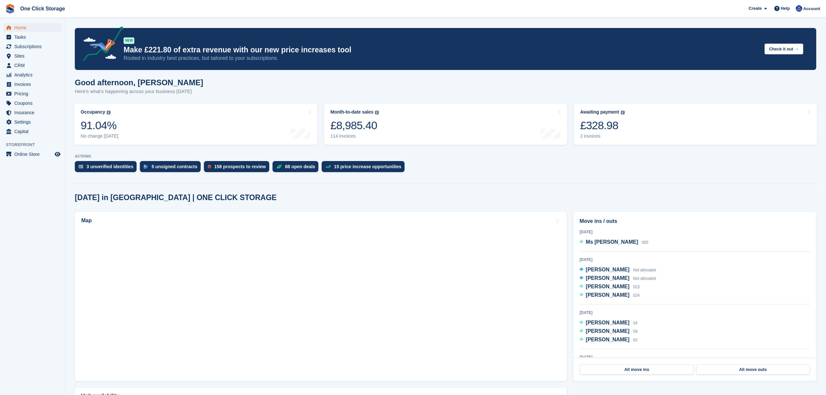 This screenshot has width=826, height=395. What do you see at coordinates (365, 168) in the screenshot?
I see `a: 15 price increase opportunities` at bounding box center [365, 168].